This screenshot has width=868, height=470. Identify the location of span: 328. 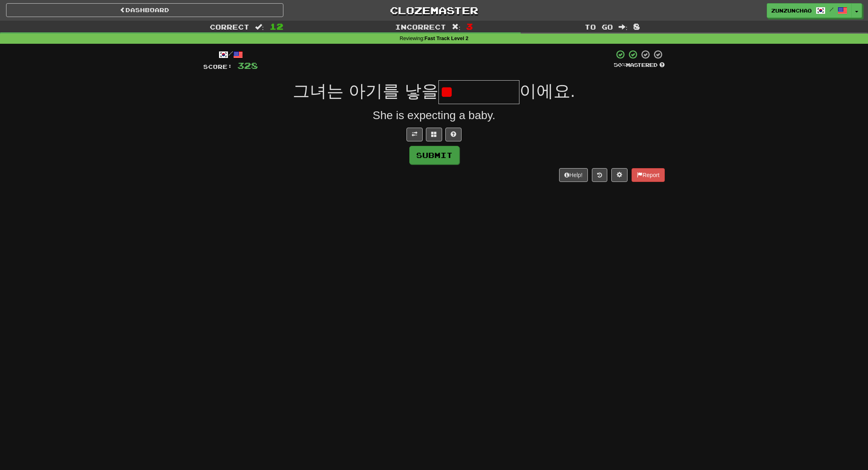
(247, 65).